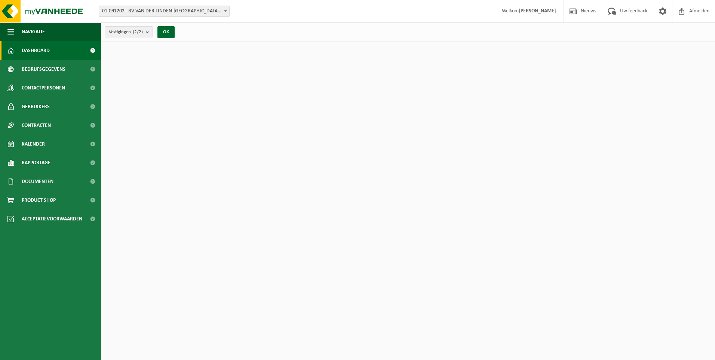 The image size is (715, 360). What do you see at coordinates (43, 88) in the screenshot?
I see `span: Contactpersonen` at bounding box center [43, 88].